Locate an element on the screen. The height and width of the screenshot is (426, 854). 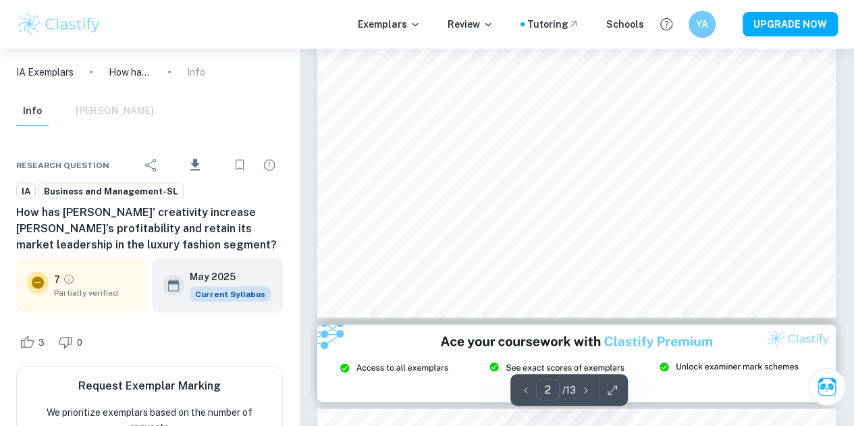
a: Grade partially verified is located at coordinates (69, 280).